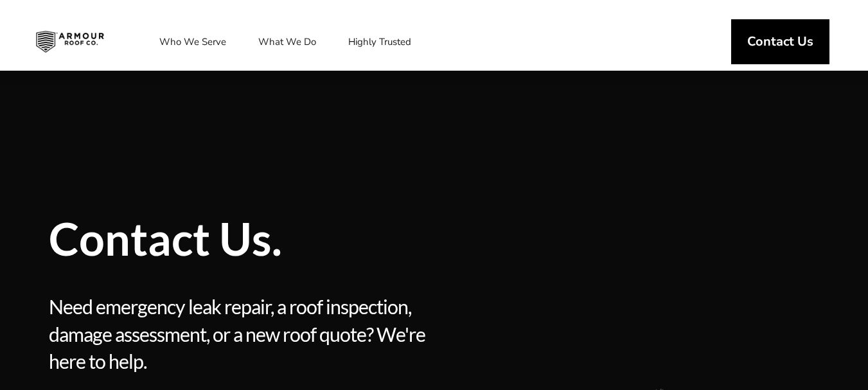  What do you see at coordinates (335, 239) in the screenshot?
I see `span: Contact Us.` at bounding box center [335, 239].